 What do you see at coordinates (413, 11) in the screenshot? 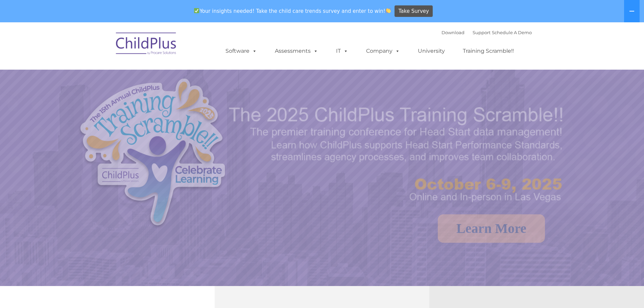
I see `a: Take Survey` at bounding box center [413, 11].